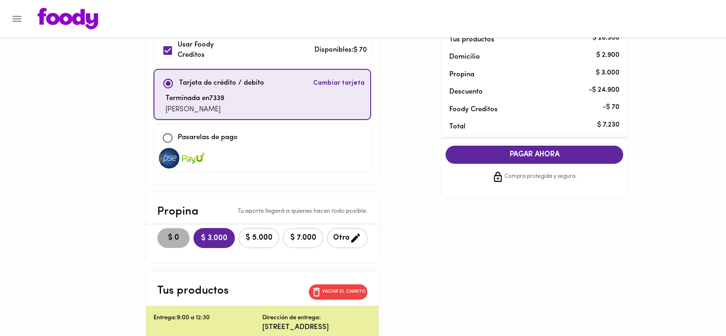 This screenshot has height=336, width=726. I want to click on span: $ 0, so click(173, 238).